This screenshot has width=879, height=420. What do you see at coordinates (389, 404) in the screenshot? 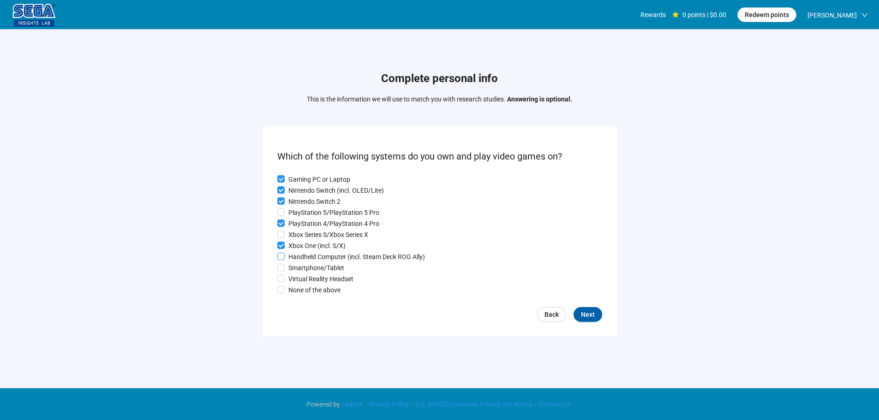
I see `a: Privacy Policy` at bounding box center [389, 404].